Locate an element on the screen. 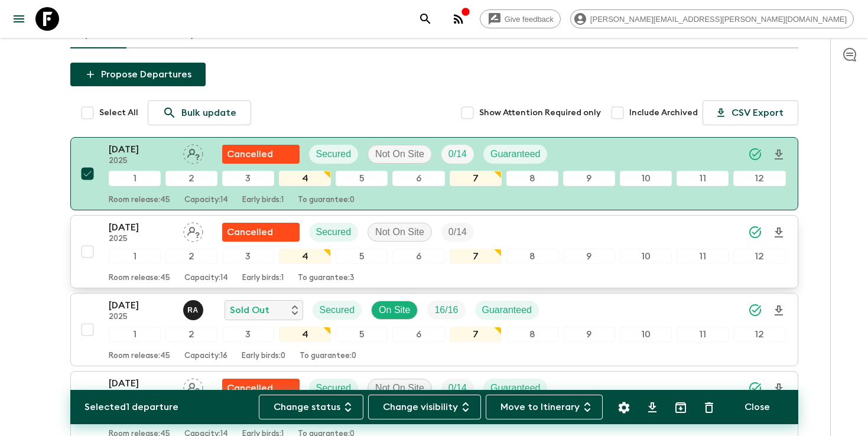 This screenshot has width=868, height=436. p: Bulk update is located at coordinates (208, 113).